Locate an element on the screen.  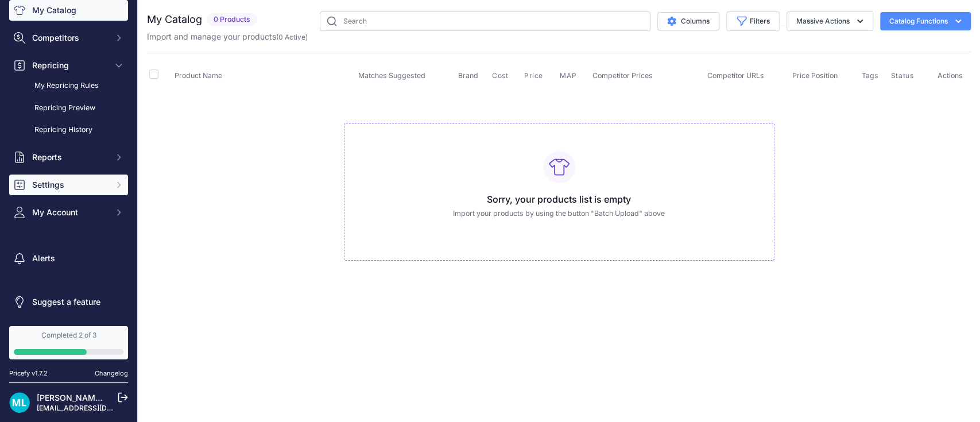
span: Settings is located at coordinates (70, 185).